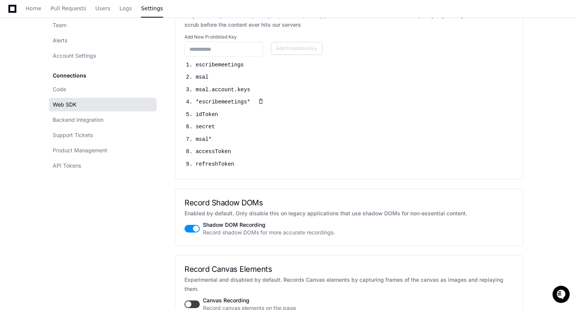 This screenshot has width=576, height=310. Describe the element at coordinates (61, 68) in the screenshot. I see `div: We're available if you need us!` at that location.